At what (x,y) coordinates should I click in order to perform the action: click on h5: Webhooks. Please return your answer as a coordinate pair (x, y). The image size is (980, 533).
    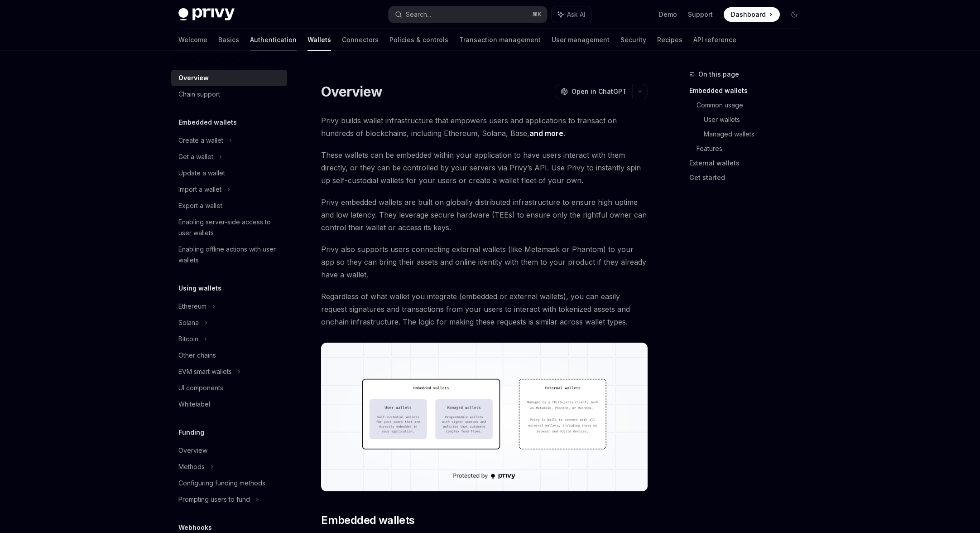
    Looking at the image, I should click on (195, 528).